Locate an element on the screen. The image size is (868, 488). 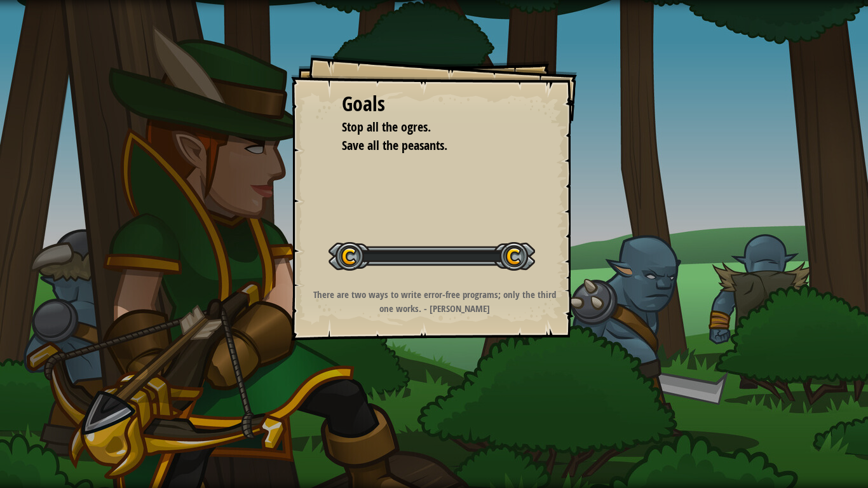
span: Stop all the ogres. is located at coordinates (387, 126).